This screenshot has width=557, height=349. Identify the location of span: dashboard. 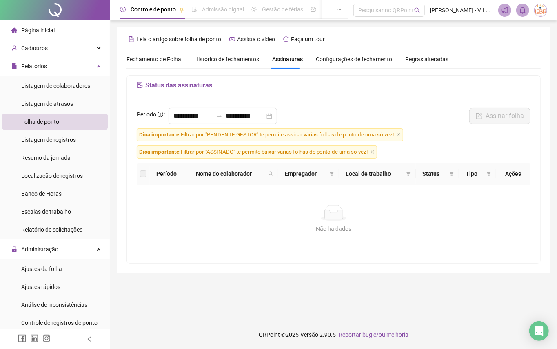
(314, 9).